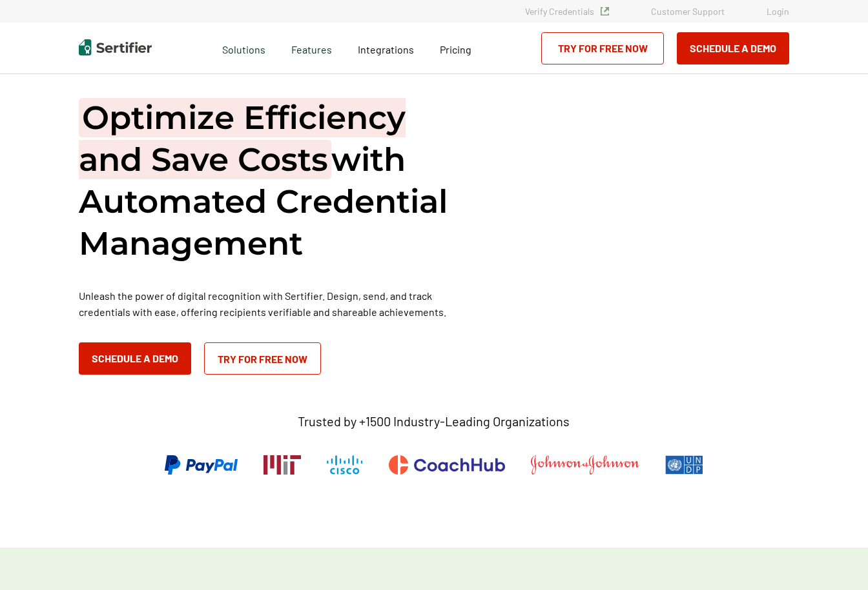  Describe the element at coordinates (688, 11) in the screenshot. I see `a: Customer Support` at that location.